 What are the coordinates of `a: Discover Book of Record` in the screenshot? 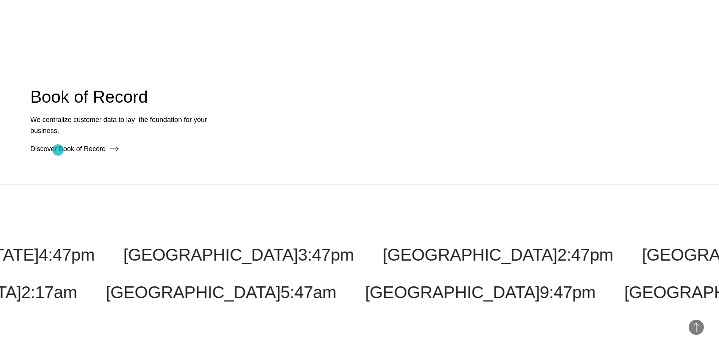 It's located at (74, 149).